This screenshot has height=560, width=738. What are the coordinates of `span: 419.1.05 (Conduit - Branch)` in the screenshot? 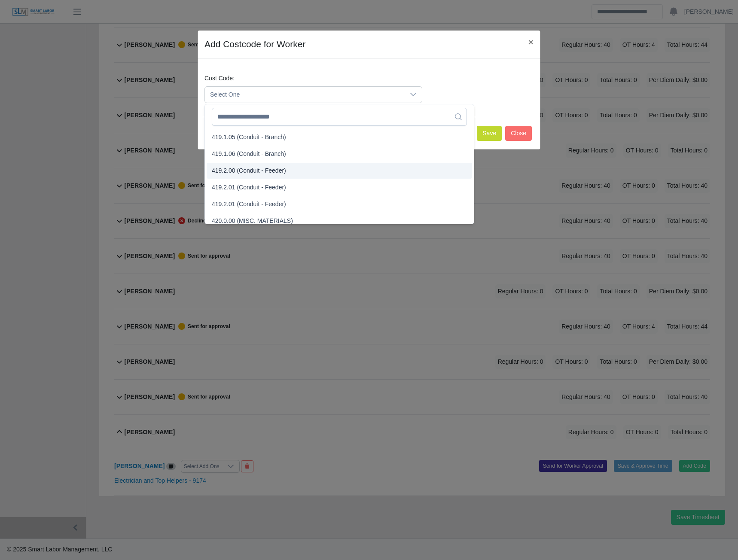 It's located at (249, 137).